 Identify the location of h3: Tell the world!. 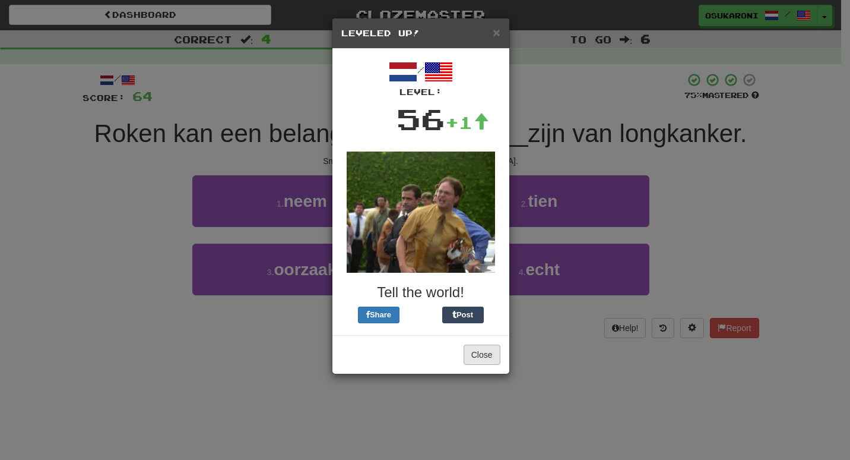
(421, 292).